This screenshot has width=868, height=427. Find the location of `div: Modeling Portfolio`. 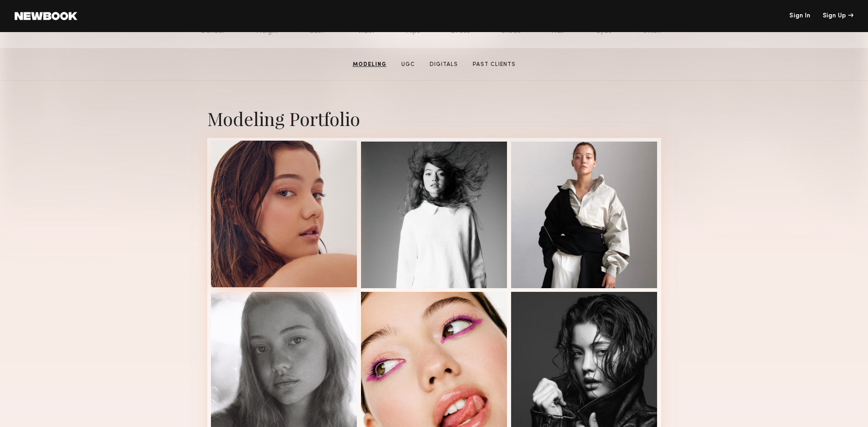

div: Modeling Portfolio is located at coordinates (434, 118).